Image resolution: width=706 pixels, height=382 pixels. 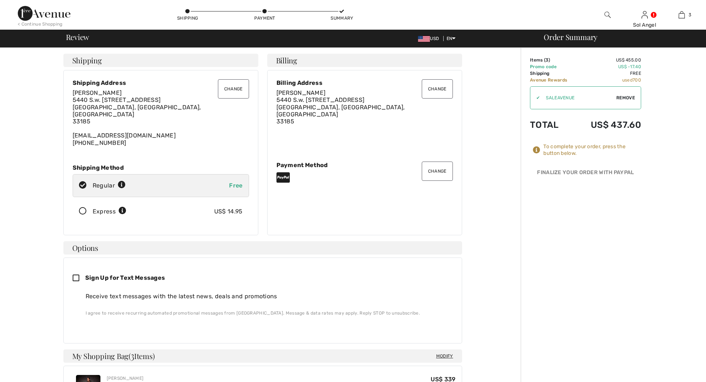 I want to click on span: EN, so click(x=451, y=39).